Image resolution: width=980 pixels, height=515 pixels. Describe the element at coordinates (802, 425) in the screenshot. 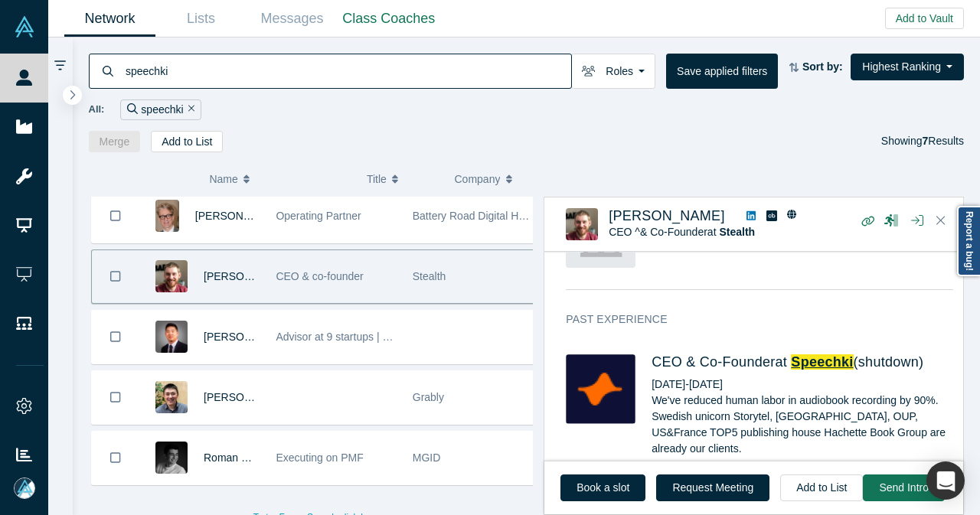

I see `p: We've reduced human labor in audiobook recording by 90%. Swedish unicorn Storytel, [GEOGRAPHIC_DA...` at that location.